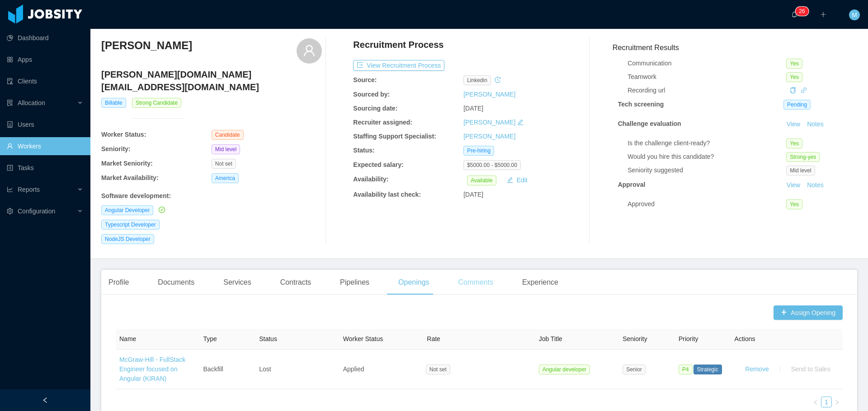 This screenshot has width=868, height=411. Describe the element at coordinates (641, 104) in the screenshot. I see `strong: Tech screening` at that location.